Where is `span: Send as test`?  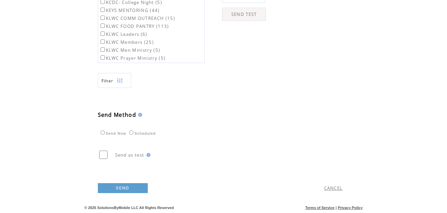
span: Send as test is located at coordinates (130, 155).